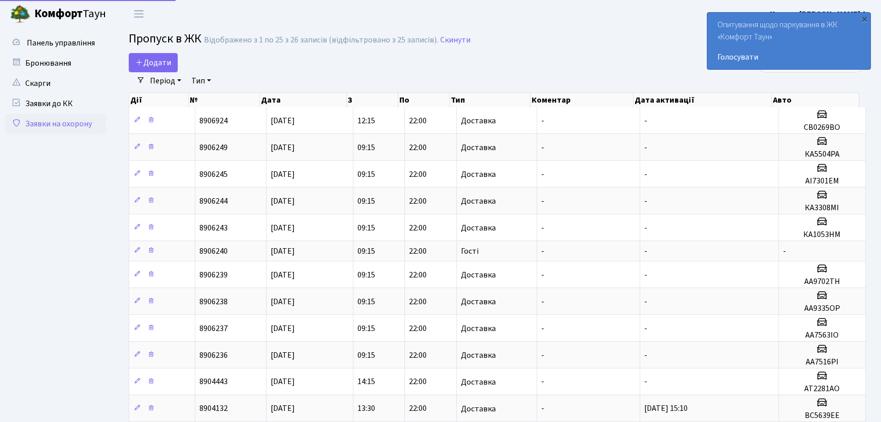 This screenshot has height=422, width=881. Describe the element at coordinates (214, 328) in the screenshot. I see `span: 8906237` at that location.